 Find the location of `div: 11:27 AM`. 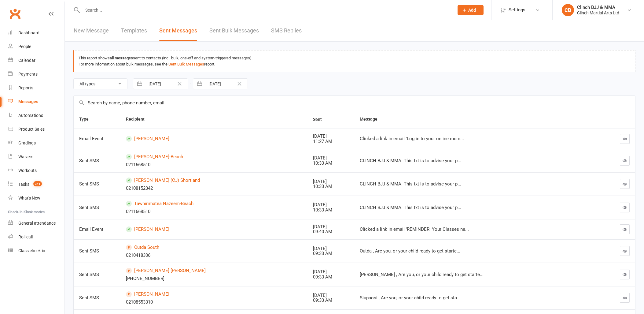

div: 11:27 AM is located at coordinates (331, 141).